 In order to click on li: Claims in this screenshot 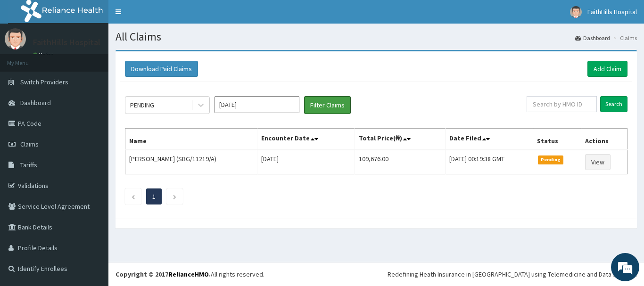, I will do `click(624, 37)`.